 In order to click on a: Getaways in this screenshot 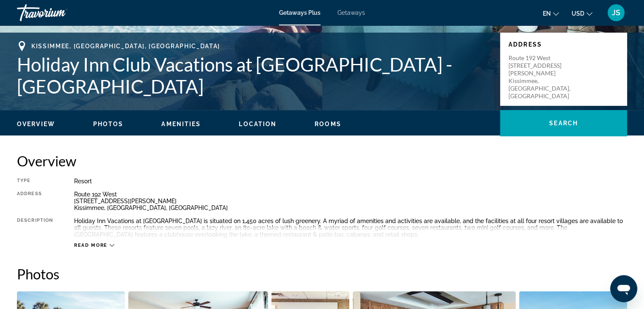, I will do `click(351, 13)`.